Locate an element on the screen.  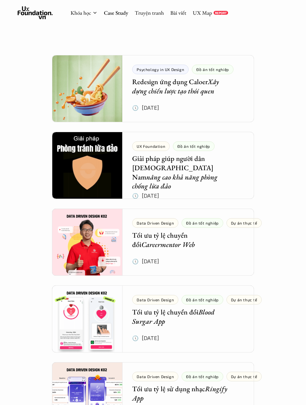
a: Bài viết is located at coordinates (178, 13).